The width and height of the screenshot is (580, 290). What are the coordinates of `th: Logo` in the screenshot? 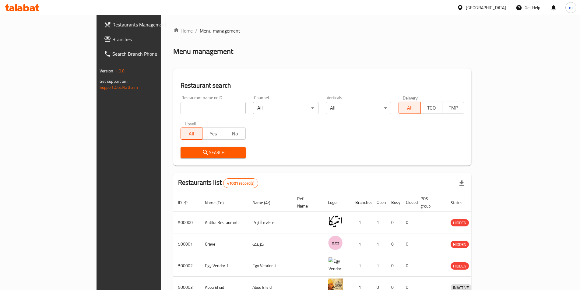 It's located at (337, 203).